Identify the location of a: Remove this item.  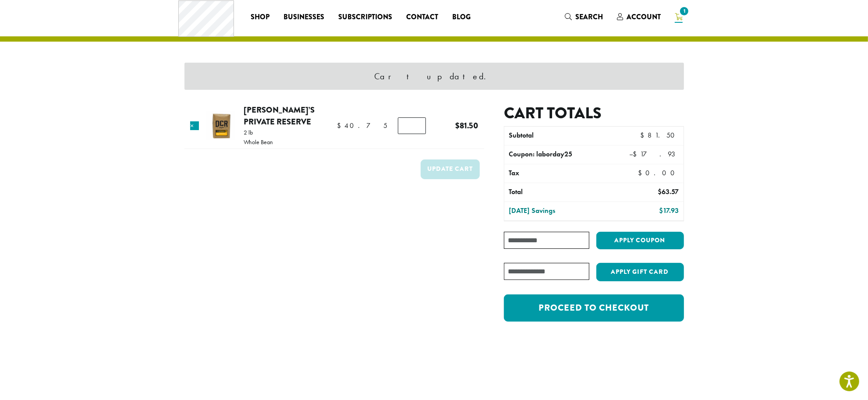
(195, 126).